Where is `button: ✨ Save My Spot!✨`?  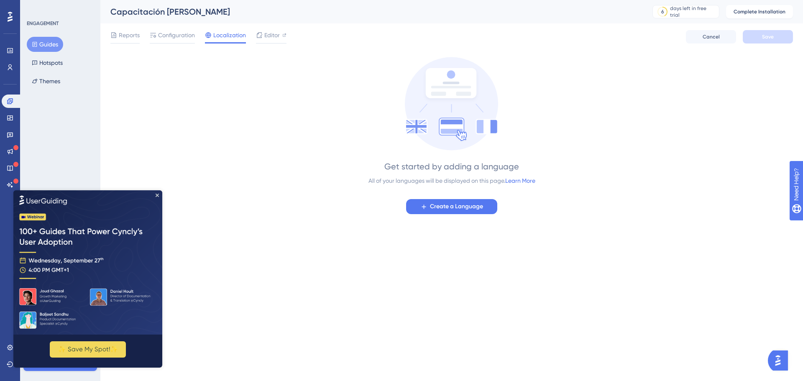 button: ✨ Save My Spot!✨ is located at coordinates (74, 159).